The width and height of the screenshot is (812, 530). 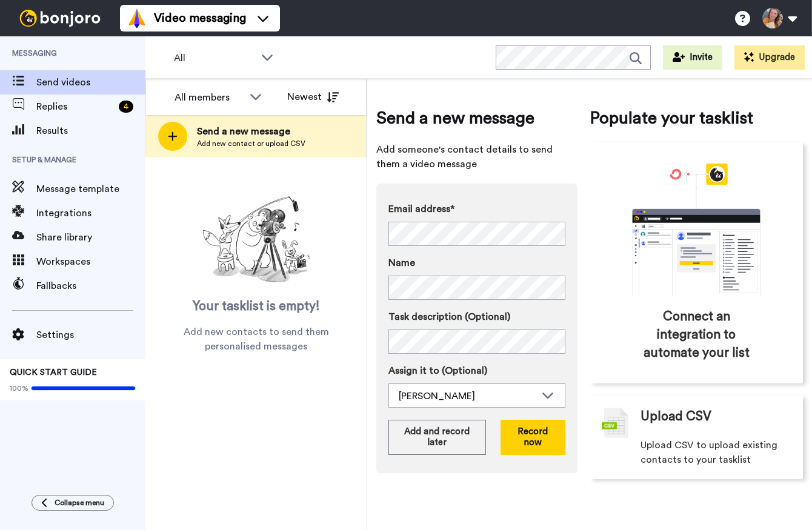 I want to click on img: bj-logo-header-white.svg, so click(x=60, y=18).